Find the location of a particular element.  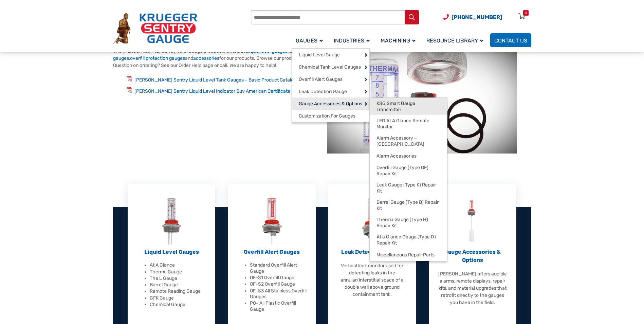

p: Liquid Level Gauges is located at coordinates (171, 252).